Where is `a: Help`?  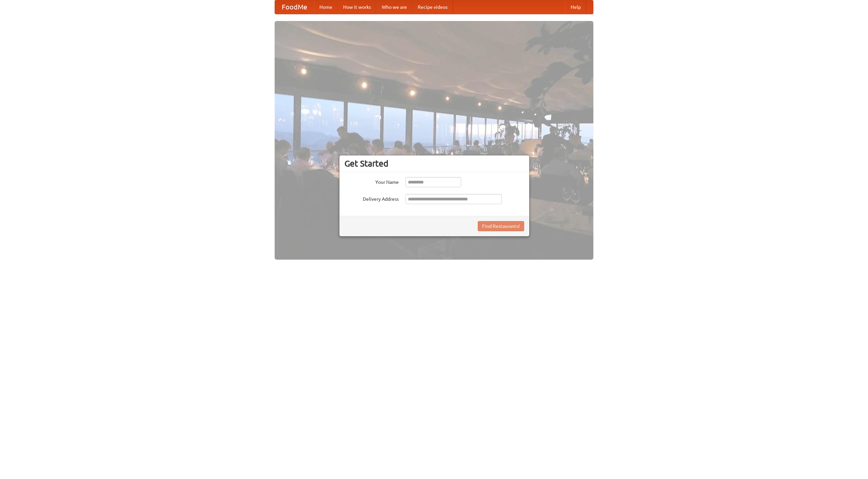
a: Help is located at coordinates (576, 7).